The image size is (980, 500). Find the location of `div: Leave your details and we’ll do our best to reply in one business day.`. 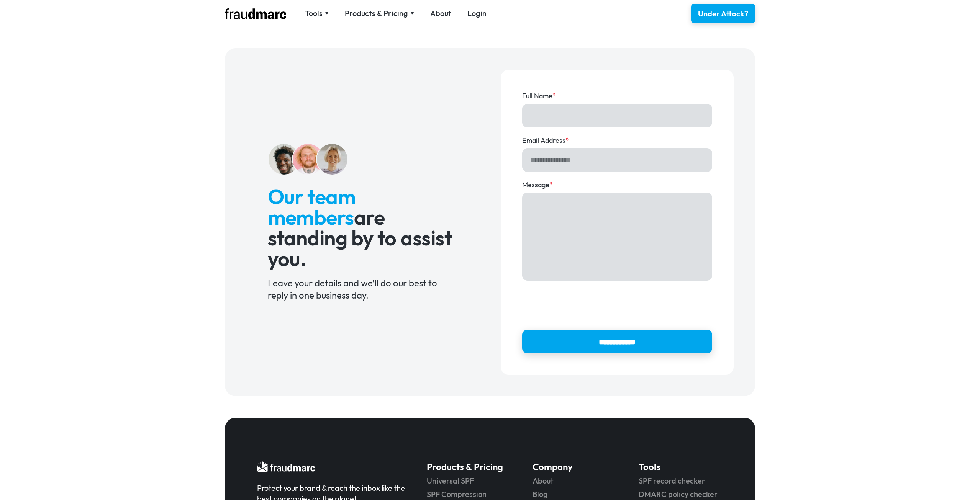

div: Leave your details and we’ll do our best to reply in one business day. is located at coordinates (362, 289).